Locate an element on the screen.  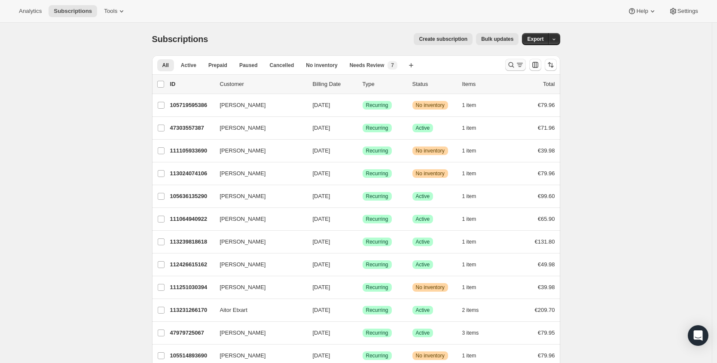
span: Cancelled is located at coordinates (282, 65).